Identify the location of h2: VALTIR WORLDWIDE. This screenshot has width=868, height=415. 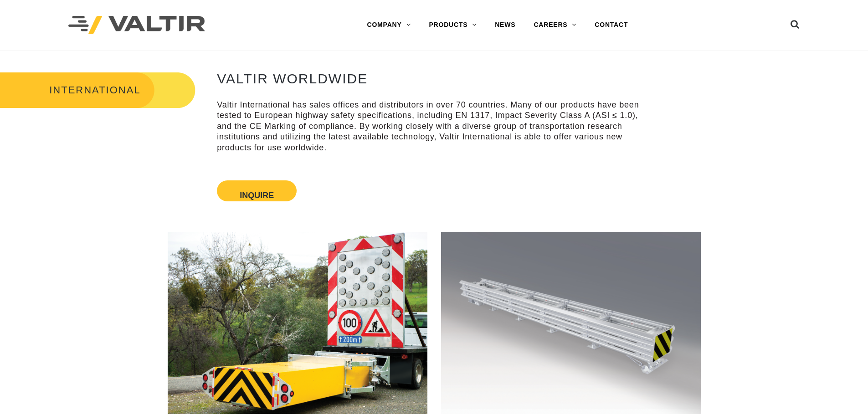
(434, 78).